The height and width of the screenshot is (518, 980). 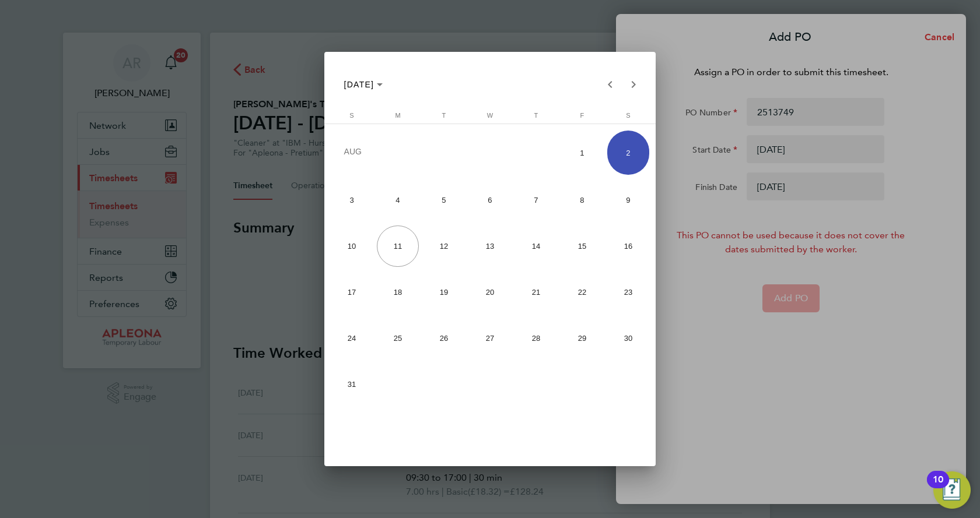 I want to click on span: 19, so click(x=444, y=292).